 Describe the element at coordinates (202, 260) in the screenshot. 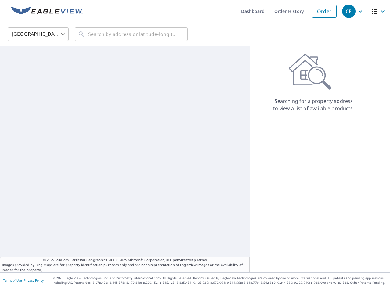

I see `a: Terms` at that location.